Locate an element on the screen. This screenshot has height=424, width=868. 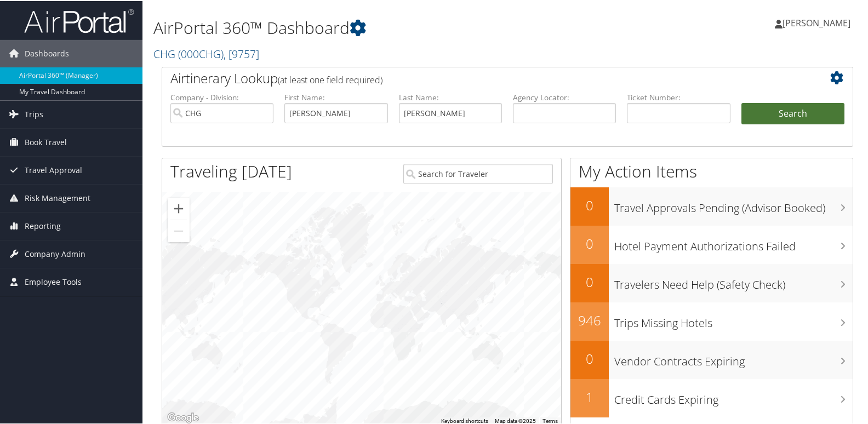
a: 946Trips Missing Hotels is located at coordinates (712, 320).